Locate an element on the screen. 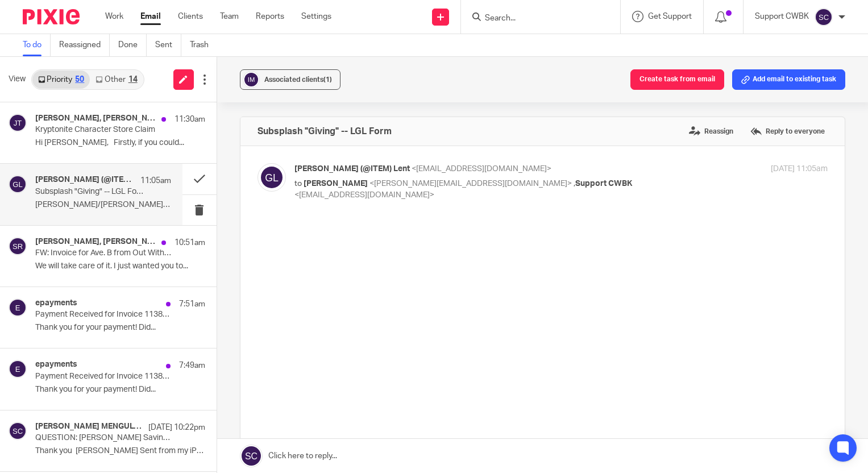 Image resolution: width=868 pixels, height=473 pixels. input: Search is located at coordinates (535, 19).